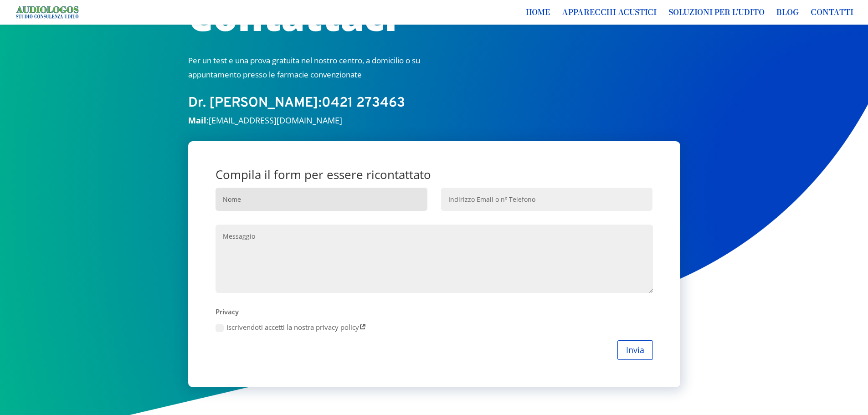 The width and height of the screenshot is (868, 415). Describe the element at coordinates (547, 199) in the screenshot. I see `input: Indirizzo Email o nº Telefono` at that location.